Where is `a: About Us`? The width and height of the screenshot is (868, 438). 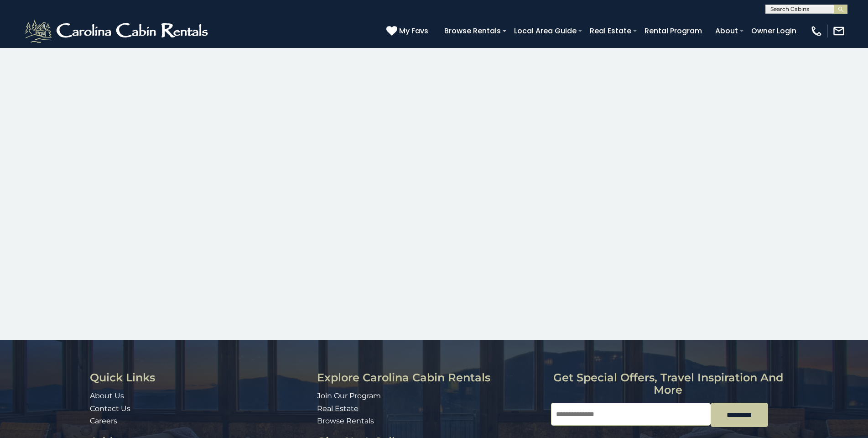 a: About Us is located at coordinates (107, 396).